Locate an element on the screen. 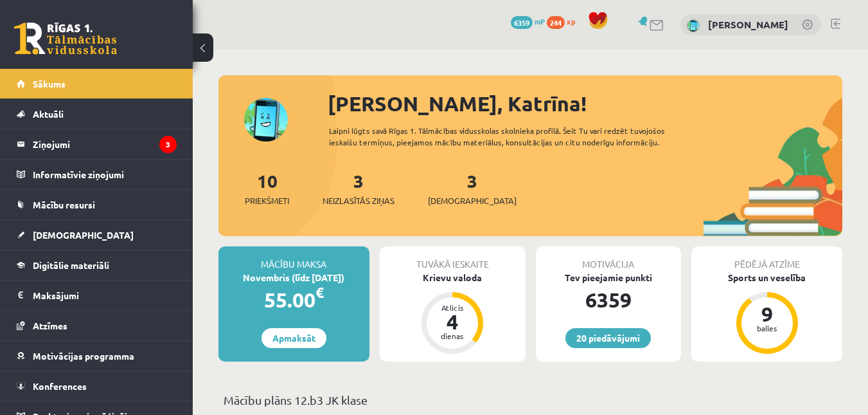  span: Konferences is located at coordinates (60, 386).